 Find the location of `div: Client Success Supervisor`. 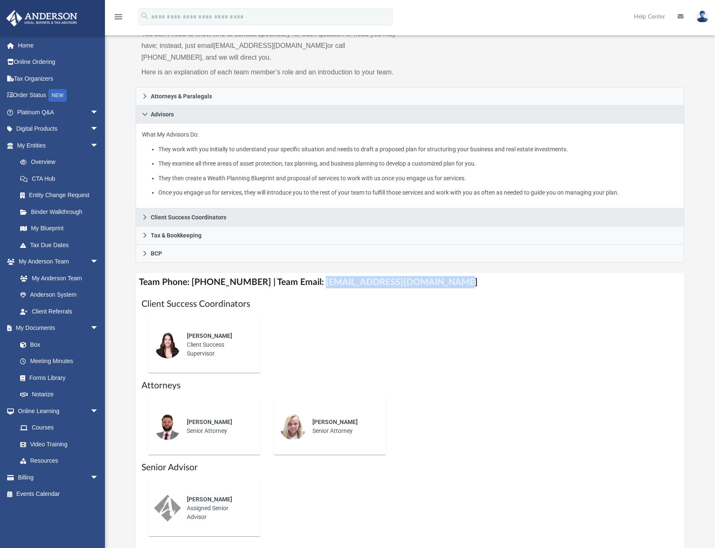

div: Client Success Supervisor is located at coordinates (218, 344).